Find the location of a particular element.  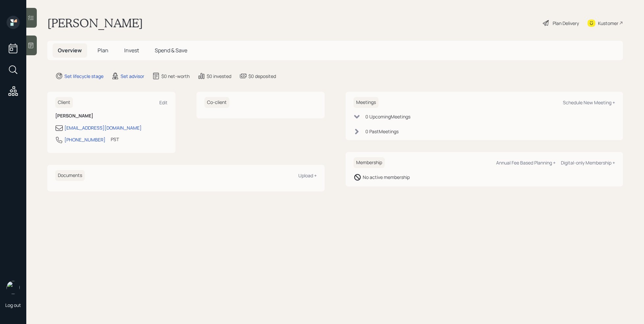

div: Annual Fee Based Planning + is located at coordinates (526, 162).